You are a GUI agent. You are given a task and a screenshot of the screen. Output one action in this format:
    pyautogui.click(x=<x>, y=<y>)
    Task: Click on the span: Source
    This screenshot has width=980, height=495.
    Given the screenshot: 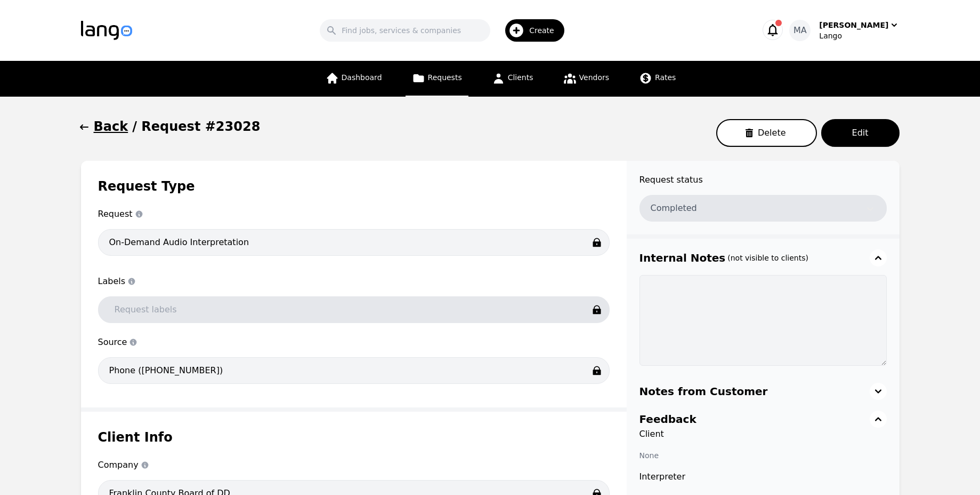 What is the action you would take?
    pyautogui.click(x=354, y=342)
    